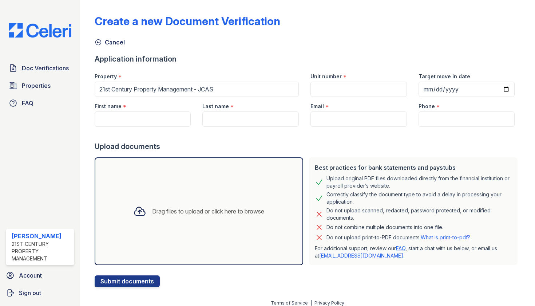 Image resolution: width=535 pixels, height=306 pixels. What do you see at coordinates (45, 68) in the screenshot?
I see `span: Doc Verifications` at bounding box center [45, 68].